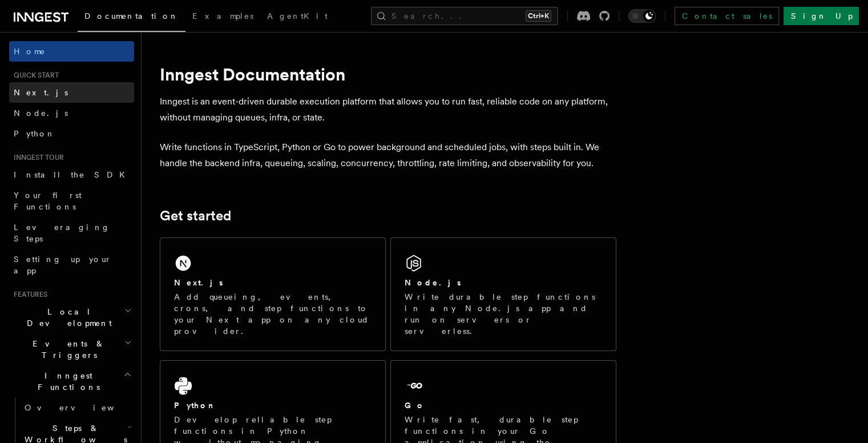 The width and height of the screenshot is (868, 443). Describe the element at coordinates (131, 16) in the screenshot. I see `span: Documentation` at that location.